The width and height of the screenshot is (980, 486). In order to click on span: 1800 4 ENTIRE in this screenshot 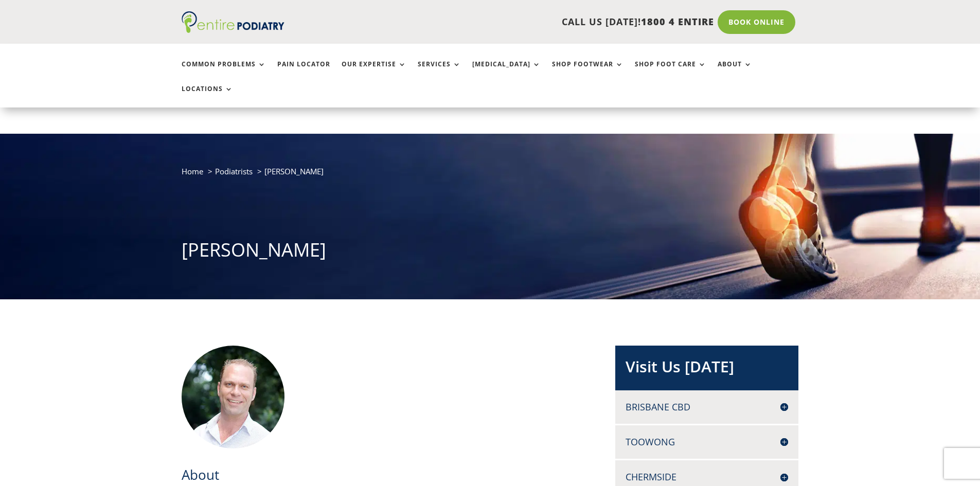, I will do `click(677, 21)`.